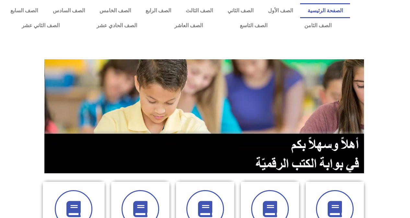  Describe the element at coordinates (69, 11) in the screenshot. I see `a: الصف السادس` at that location.